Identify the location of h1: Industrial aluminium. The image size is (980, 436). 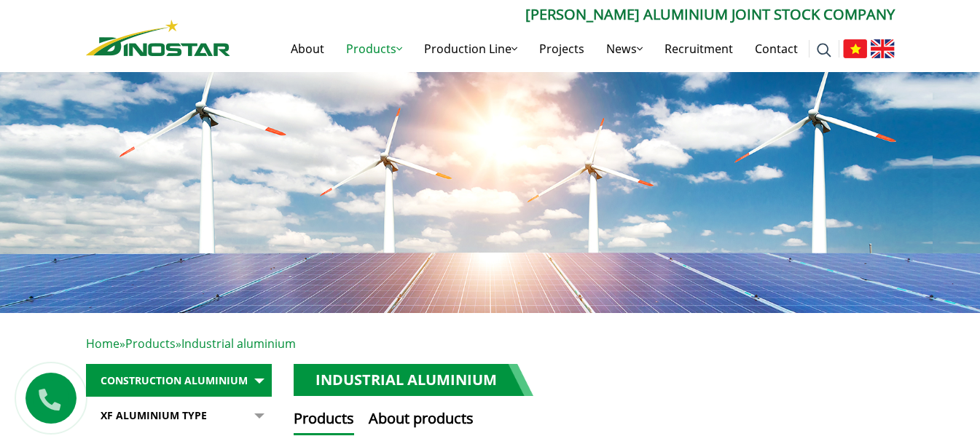
(413, 380).